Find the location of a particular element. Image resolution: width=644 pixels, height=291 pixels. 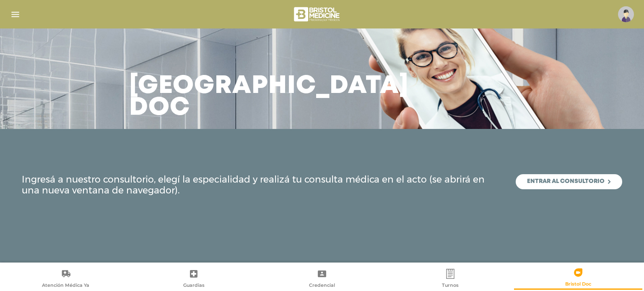

a: Guardias is located at coordinates (194, 279).